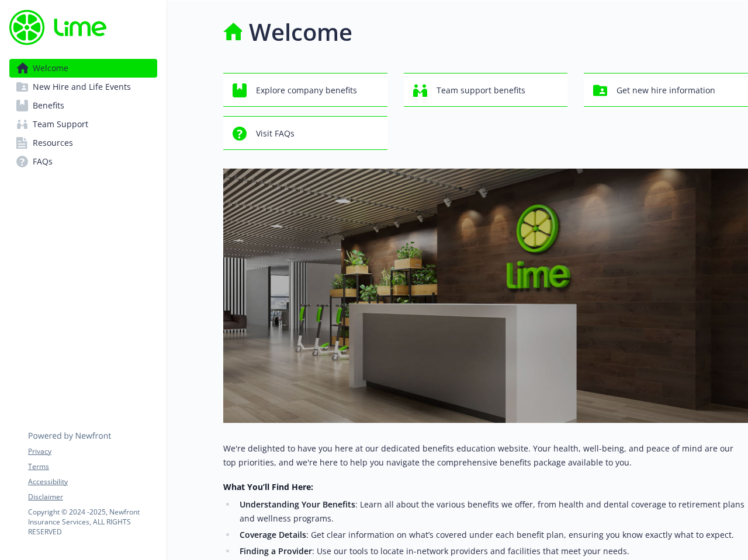  I want to click on span: FAQs, so click(43, 162).